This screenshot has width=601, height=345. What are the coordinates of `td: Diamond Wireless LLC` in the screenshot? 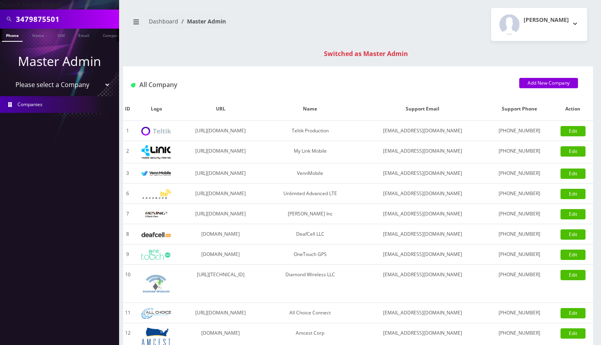 It's located at (310, 284).